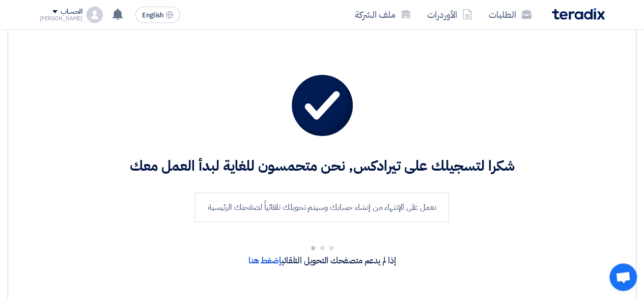 Image resolution: width=644 pixels, height=298 pixels. What do you see at coordinates (510, 14) in the screenshot?
I see `a: الطلبات` at bounding box center [510, 14].